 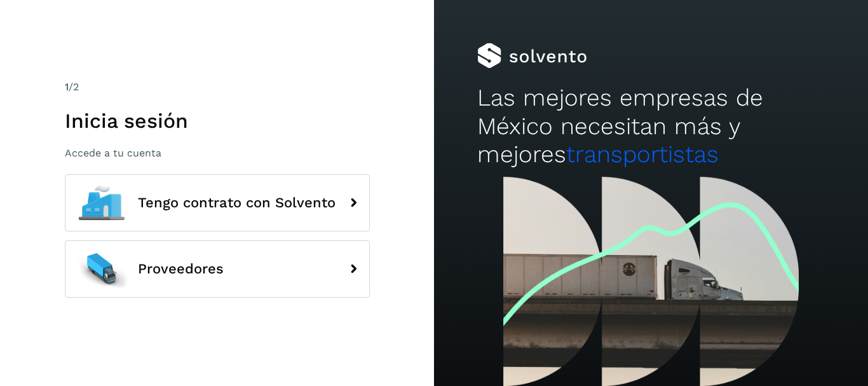 What do you see at coordinates (650, 126) in the screenshot?
I see `h2: Las mejores empresas de México necesitan más y mejores` at bounding box center [650, 126].